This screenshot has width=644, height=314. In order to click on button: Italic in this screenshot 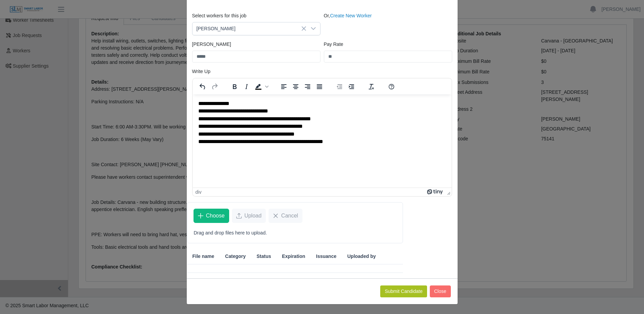, I will do `click(246, 87)`.